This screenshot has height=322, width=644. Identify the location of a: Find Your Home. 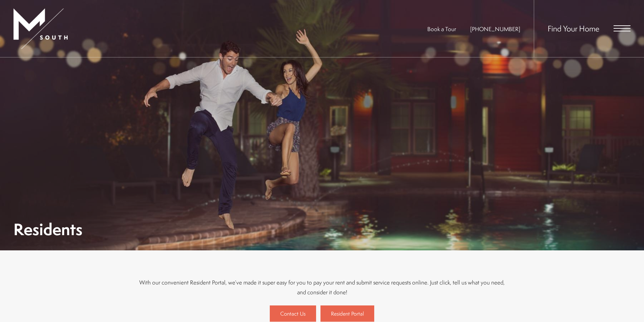
(573, 28).